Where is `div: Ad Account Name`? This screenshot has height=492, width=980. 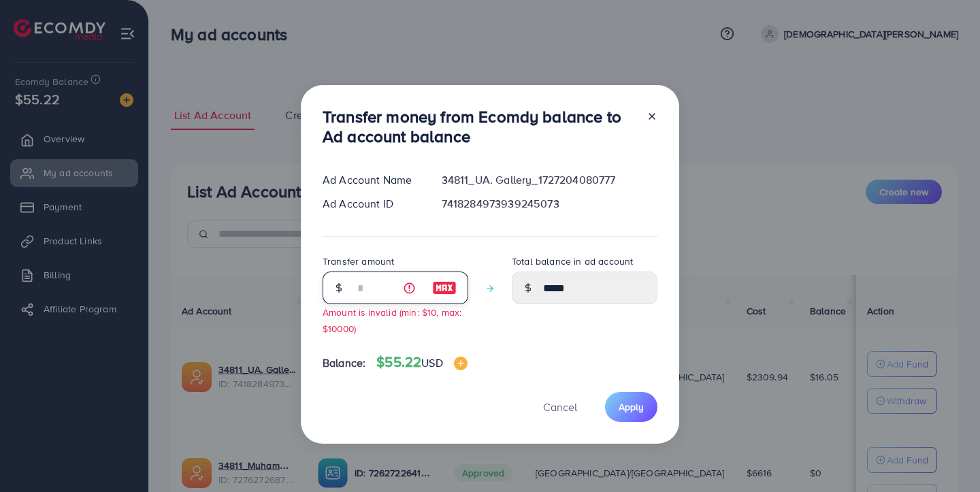
div: Ad Account Name is located at coordinates (371, 180).